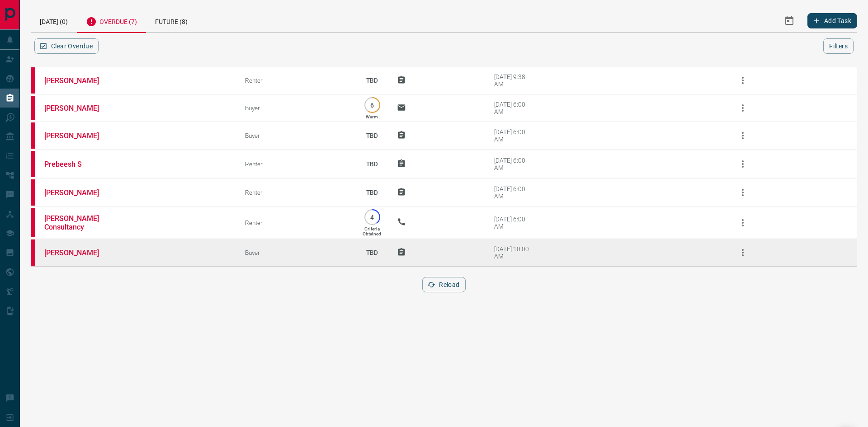  I want to click on p: Criteria Obtained, so click(372, 231).